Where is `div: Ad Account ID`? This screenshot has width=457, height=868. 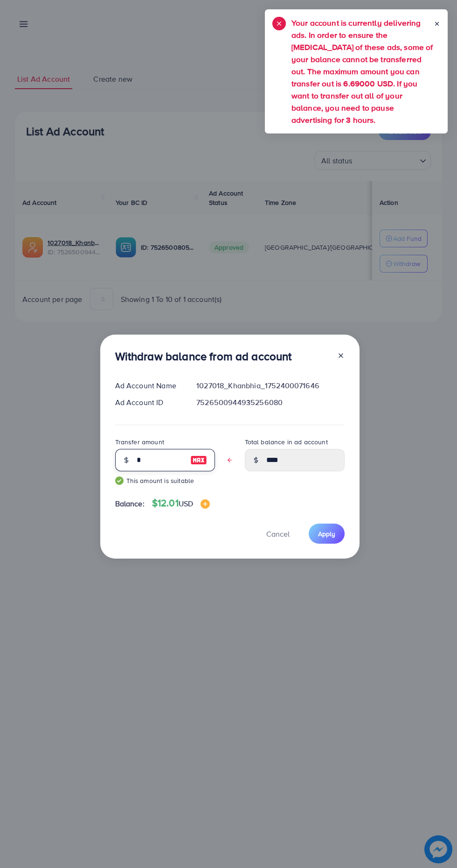 div: Ad Account ID is located at coordinates (148, 402).